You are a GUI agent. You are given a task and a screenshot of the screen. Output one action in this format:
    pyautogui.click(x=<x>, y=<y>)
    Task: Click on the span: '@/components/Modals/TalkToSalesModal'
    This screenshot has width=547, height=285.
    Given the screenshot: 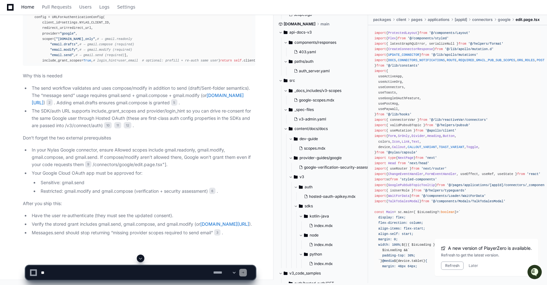 What is the action you would take?
    pyautogui.click(x=468, y=202)
    